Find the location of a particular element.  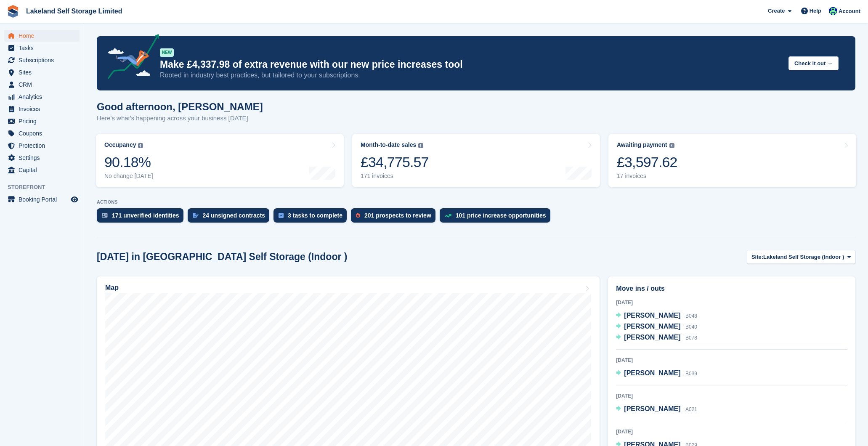

a: Lakeland Self Storage Limited is located at coordinates (74, 11).